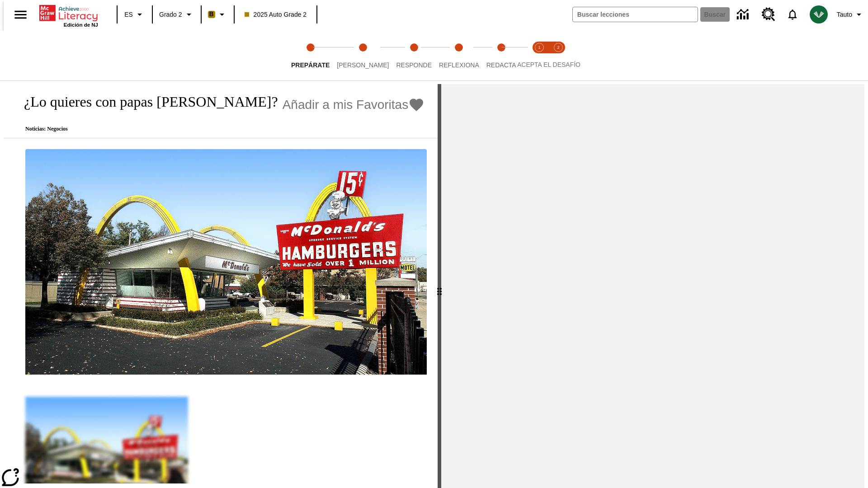 This screenshot has height=488, width=868. Describe the element at coordinates (218, 14) in the screenshot. I see `button: Boost El color de la clase es anaranjado claro. Cambiar el color de la clase.` at that location.